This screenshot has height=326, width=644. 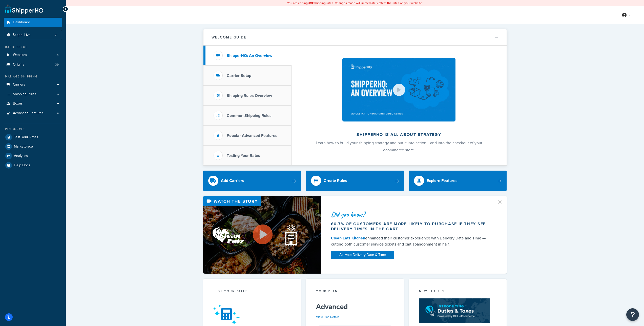 I want to click on div: enhanced their customer experience with Delivery Date and Time — cutting both customer service ti..., so click(x=411, y=241).